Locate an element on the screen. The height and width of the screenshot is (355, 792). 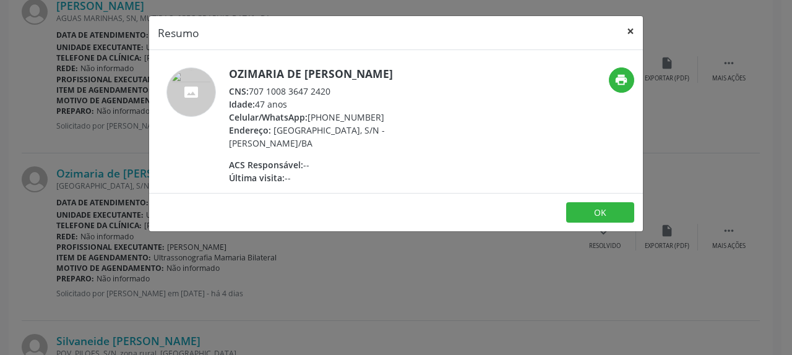
button: Close is located at coordinates (631, 31).